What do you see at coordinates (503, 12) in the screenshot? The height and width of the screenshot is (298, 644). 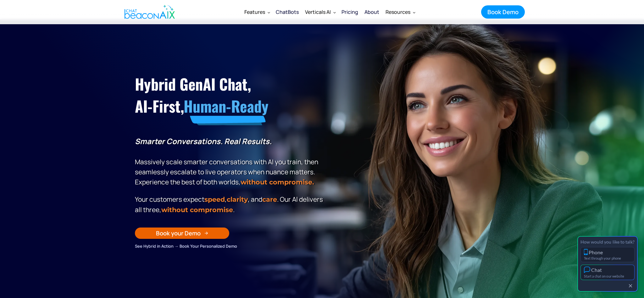 I see `div: Book Demo` at bounding box center [503, 12].